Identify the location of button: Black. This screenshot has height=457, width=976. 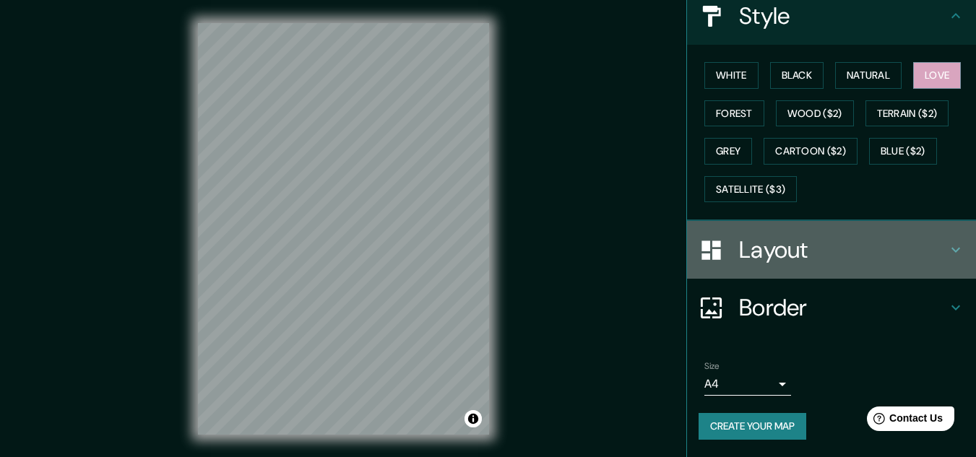
(797, 75).